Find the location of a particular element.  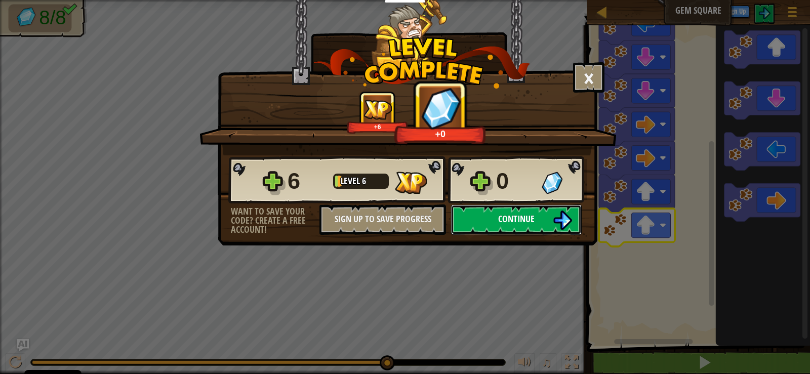

span: Level is located at coordinates (351, 181).